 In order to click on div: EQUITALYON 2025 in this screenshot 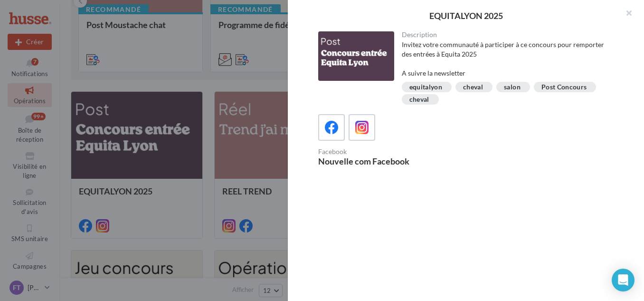, I will do `click(466, 16)`.